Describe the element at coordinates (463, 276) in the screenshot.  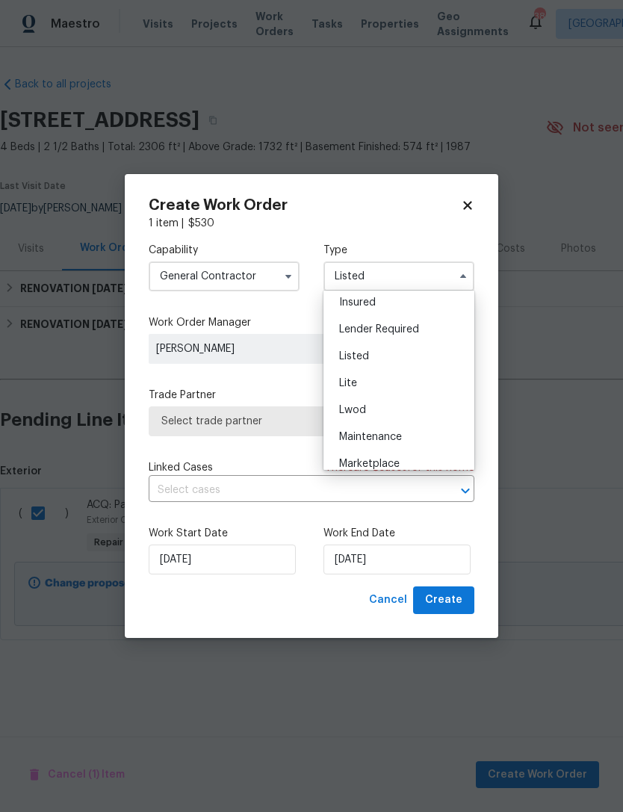
I see `button: Hide options` at that location.